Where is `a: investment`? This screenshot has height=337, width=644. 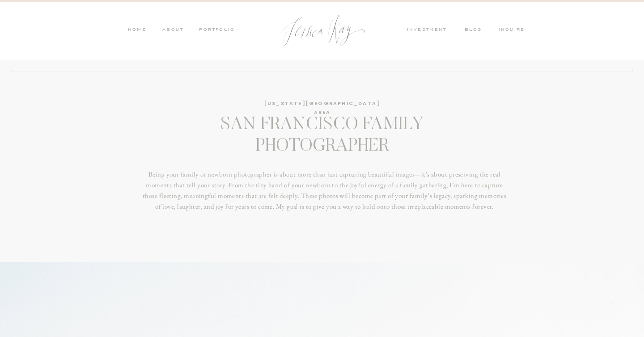 a: investment is located at coordinates (429, 30).